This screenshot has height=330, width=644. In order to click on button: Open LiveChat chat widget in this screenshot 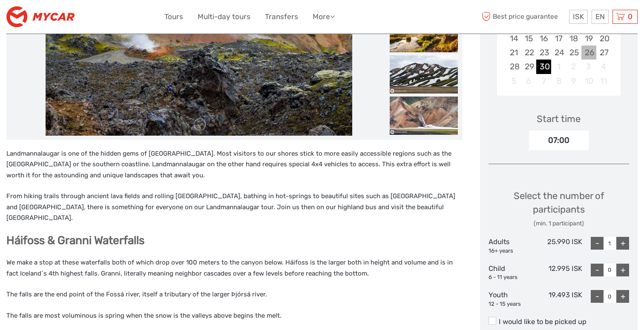, I will do `click(103, 18)`.